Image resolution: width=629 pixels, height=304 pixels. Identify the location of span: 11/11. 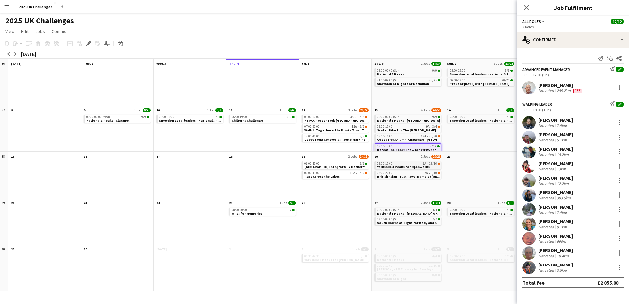
(436, 203).